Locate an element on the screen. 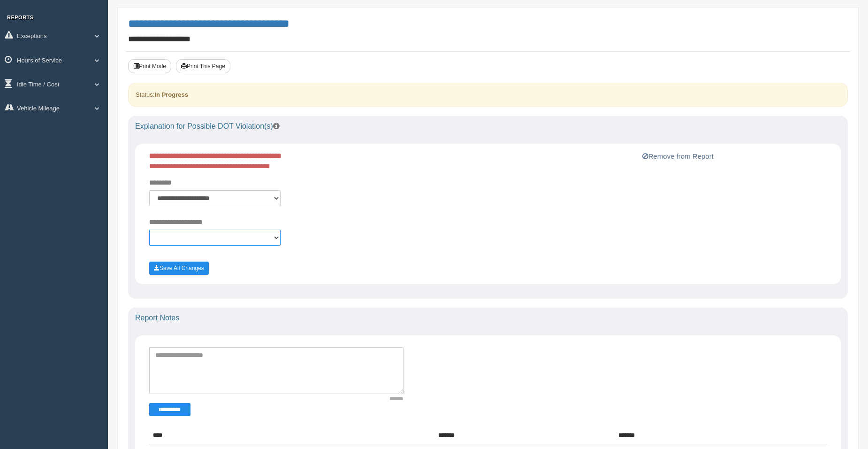 This screenshot has height=449, width=868. button: Save is located at coordinates (179, 268).